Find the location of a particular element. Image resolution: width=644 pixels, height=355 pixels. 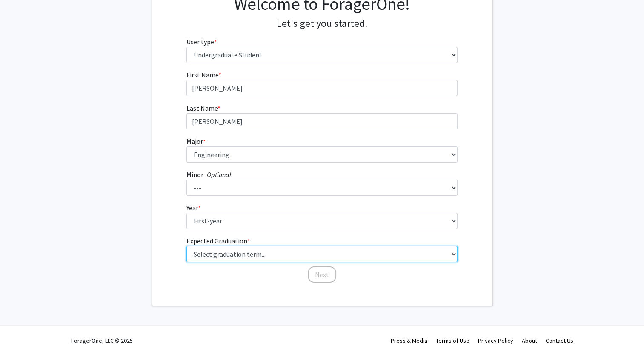

label: User type is located at coordinates (201, 42).